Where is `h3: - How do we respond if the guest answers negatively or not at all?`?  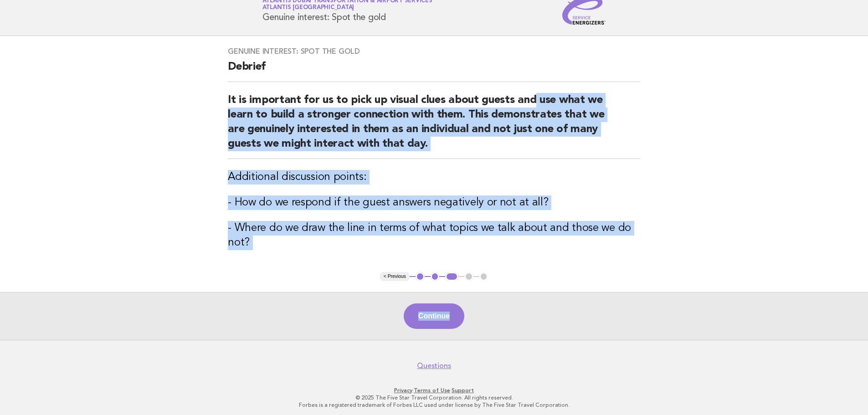 h3: - How do we respond if the guest answers negatively or not at all? is located at coordinates (434, 203).